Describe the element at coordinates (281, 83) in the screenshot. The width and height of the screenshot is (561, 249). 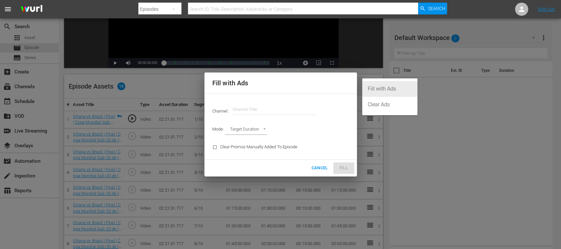
I see `h2: Fill with Ads` at that location.